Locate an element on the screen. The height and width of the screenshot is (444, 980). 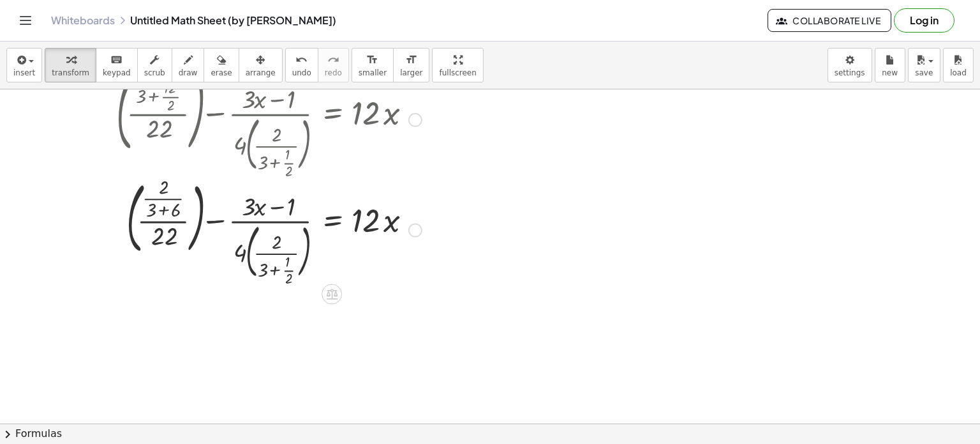
button: insert is located at coordinates (24, 65).